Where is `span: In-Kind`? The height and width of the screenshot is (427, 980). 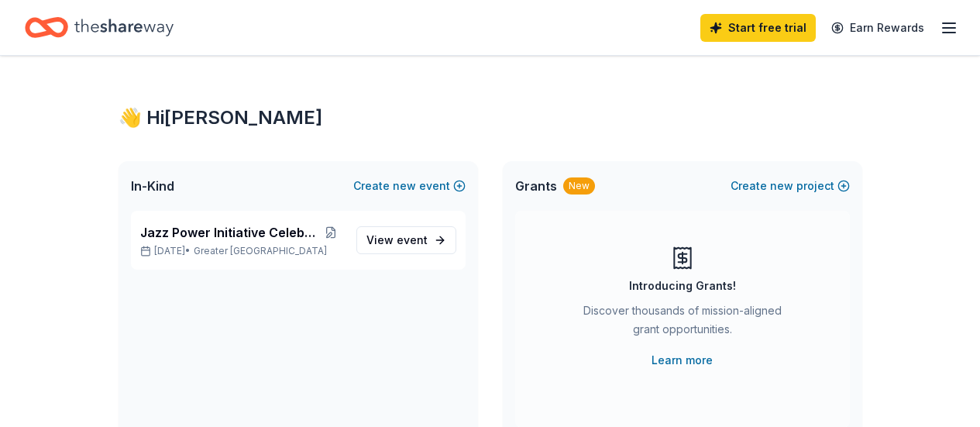
span: In-Kind is located at coordinates (153, 187).